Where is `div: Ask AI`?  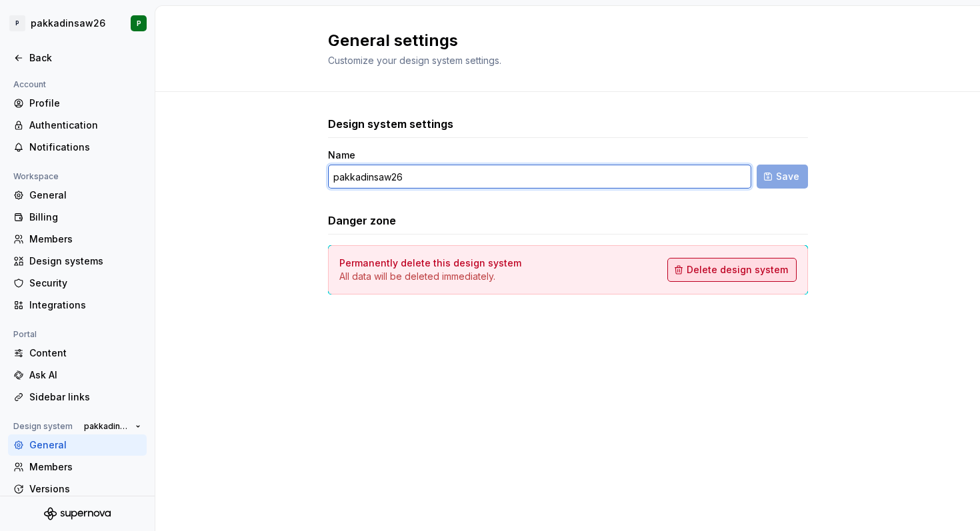 div: Ask AI is located at coordinates (85, 375).